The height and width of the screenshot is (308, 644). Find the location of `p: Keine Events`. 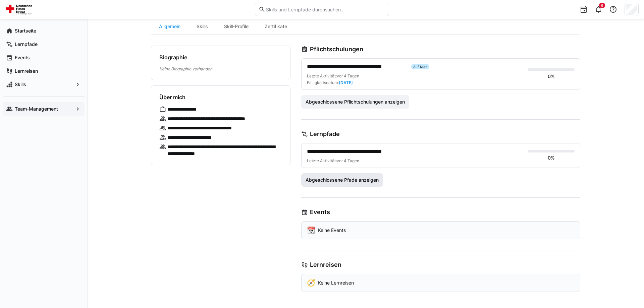

p: Keine Events is located at coordinates (332, 230).